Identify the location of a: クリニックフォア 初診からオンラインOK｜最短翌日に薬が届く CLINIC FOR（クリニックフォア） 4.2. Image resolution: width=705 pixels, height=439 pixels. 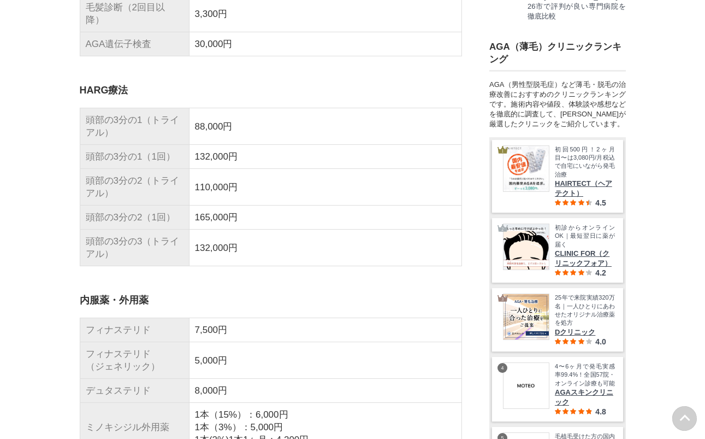
(559, 250).